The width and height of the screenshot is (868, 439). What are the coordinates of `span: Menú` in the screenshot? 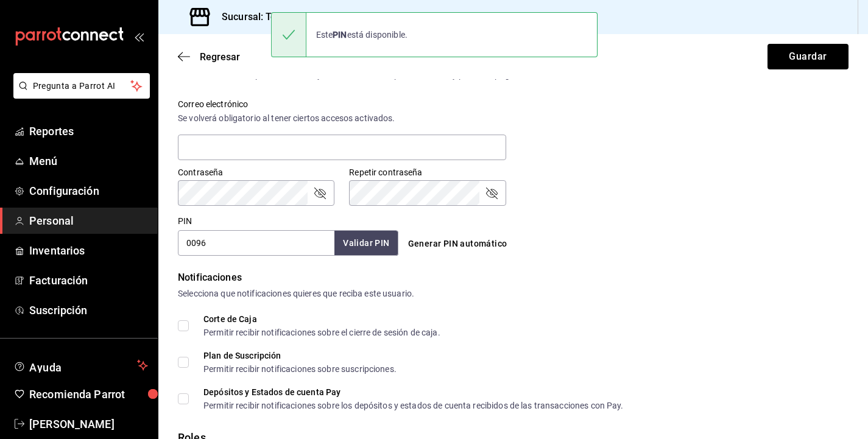 It's located at (88, 160).